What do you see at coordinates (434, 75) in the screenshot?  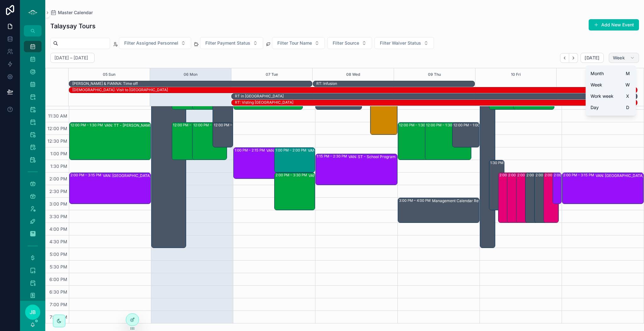 I see `button: 09 Thu` at bounding box center [434, 75].